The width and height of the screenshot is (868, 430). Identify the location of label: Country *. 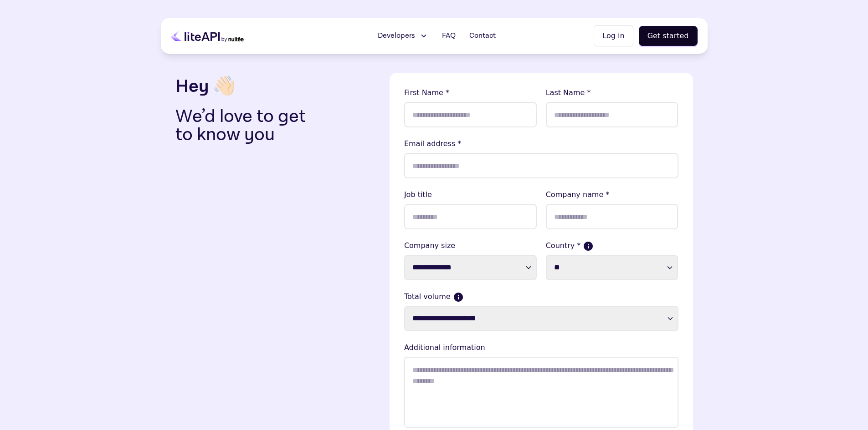
(612, 246).